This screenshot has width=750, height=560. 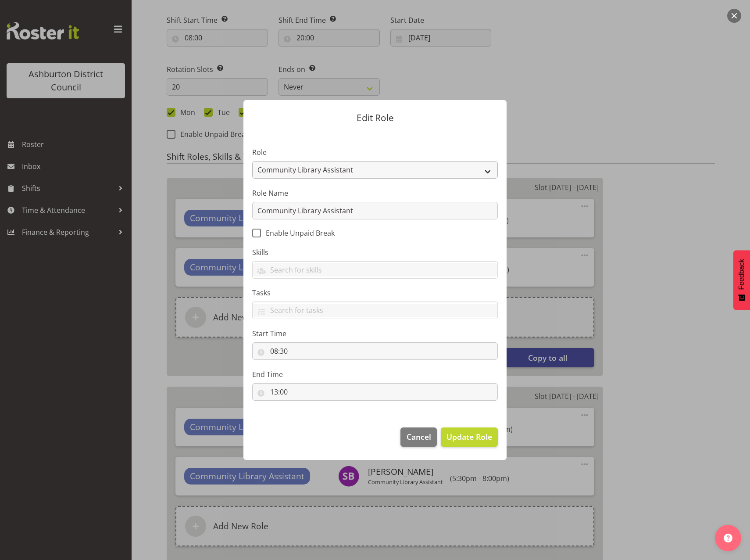 I want to click on label: Start Time, so click(x=375, y=334).